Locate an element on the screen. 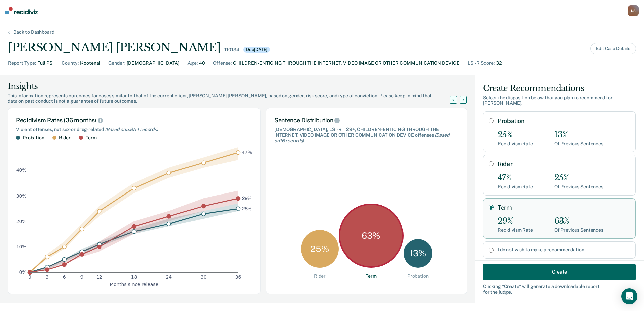  div: County : is located at coordinates (70, 63).